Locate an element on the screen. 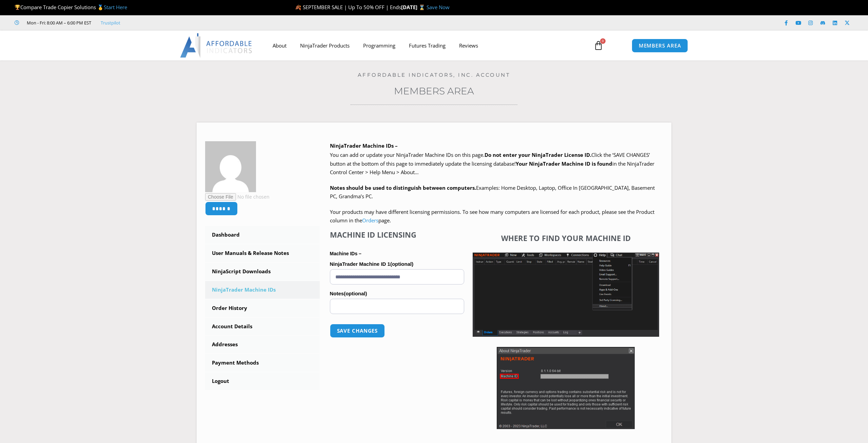 This screenshot has width=868, height=443. h4: Machine ID Licensing is located at coordinates (397, 234).